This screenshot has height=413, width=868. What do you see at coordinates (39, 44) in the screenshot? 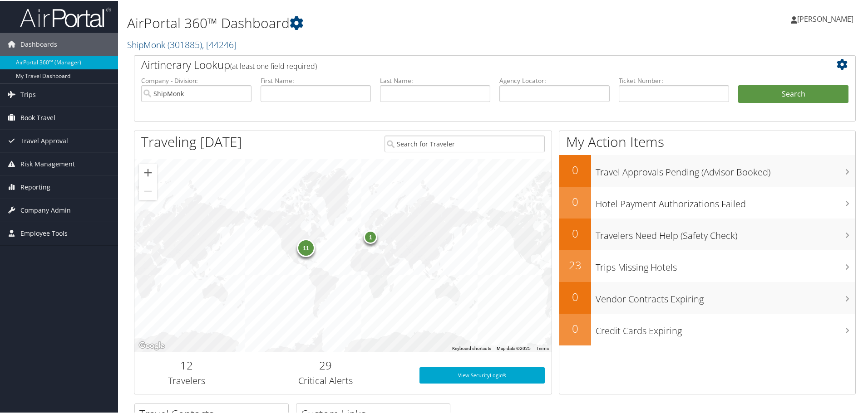
I see `span: Dashboards` at bounding box center [39, 44].